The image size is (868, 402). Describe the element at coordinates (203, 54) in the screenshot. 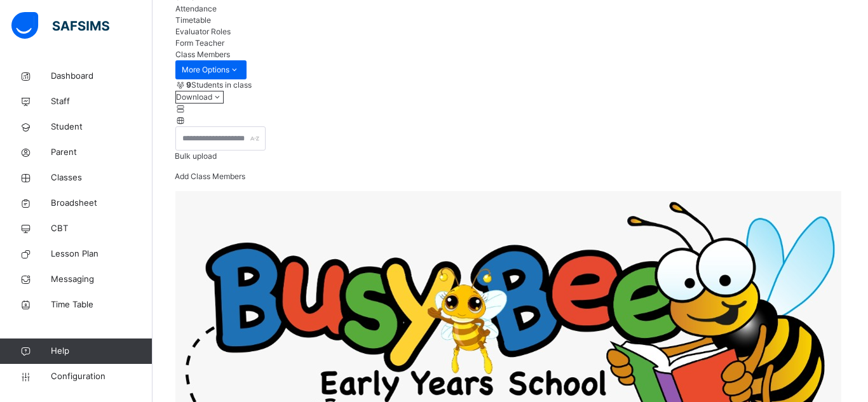

I see `span: Class Members` at that location.